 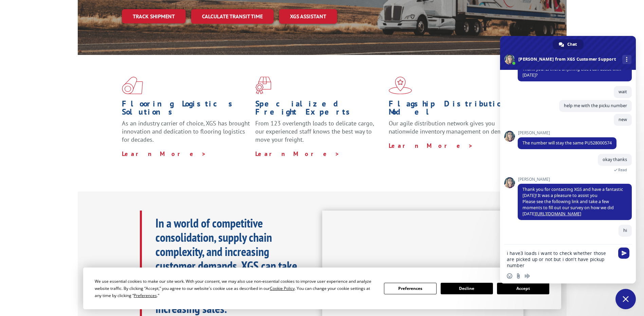 What do you see at coordinates (154, 16) in the screenshot?
I see `a: Track shipment` at bounding box center [154, 16].